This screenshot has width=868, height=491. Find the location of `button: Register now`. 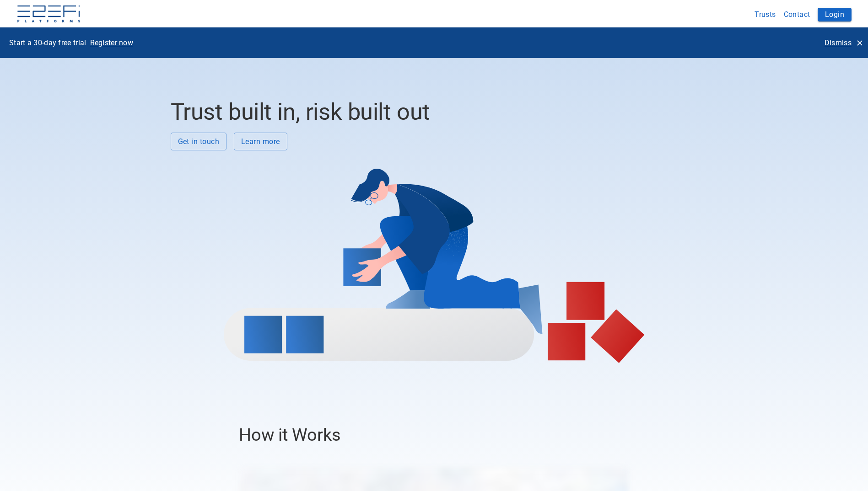

button: Register now is located at coordinates (111, 42).